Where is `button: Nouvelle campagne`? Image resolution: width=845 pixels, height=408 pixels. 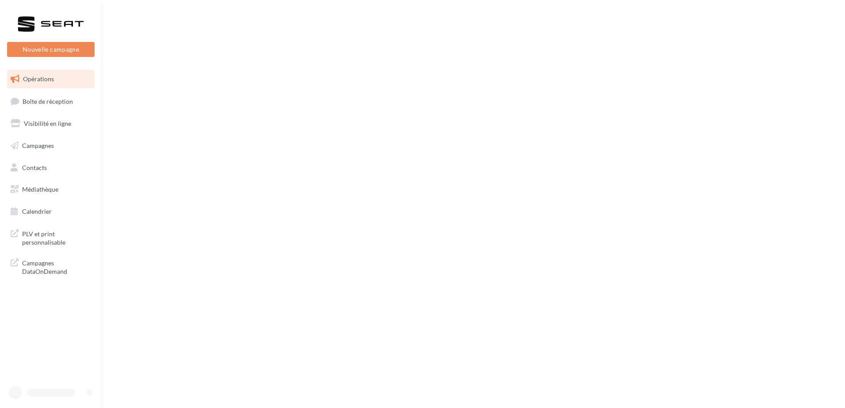
button: Nouvelle campagne is located at coordinates (51, 49).